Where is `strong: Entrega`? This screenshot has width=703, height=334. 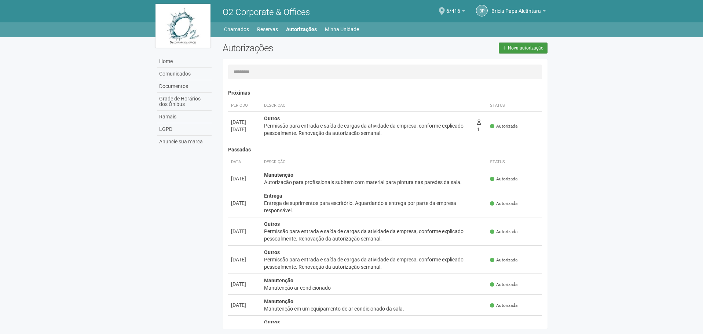 strong: Entrega is located at coordinates (273, 196).